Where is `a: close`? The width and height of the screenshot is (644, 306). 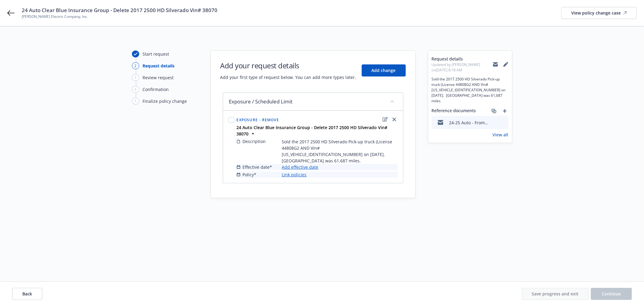 a: close is located at coordinates (395, 119).